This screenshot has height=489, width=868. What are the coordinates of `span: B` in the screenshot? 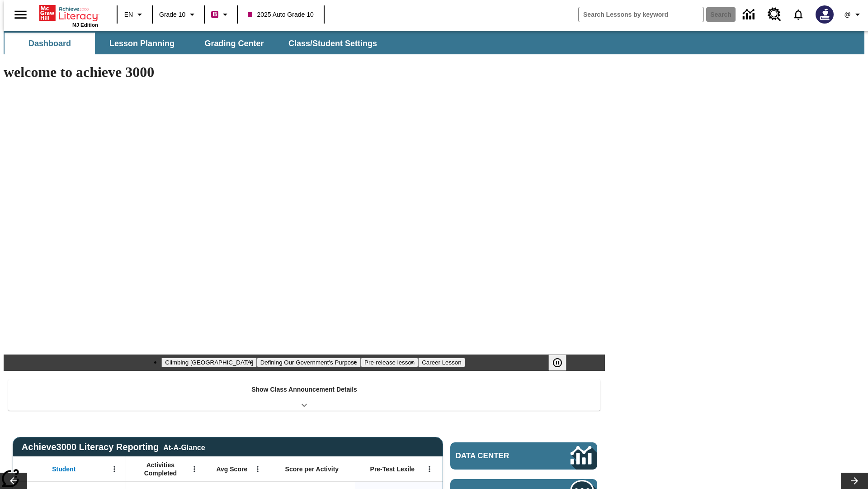 It's located at (214, 14).